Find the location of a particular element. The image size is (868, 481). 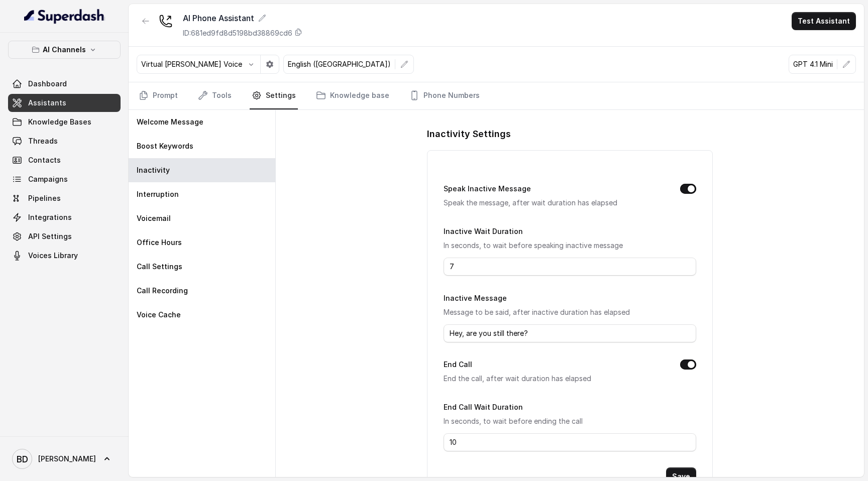

button: AI Channels is located at coordinates (65, 50).